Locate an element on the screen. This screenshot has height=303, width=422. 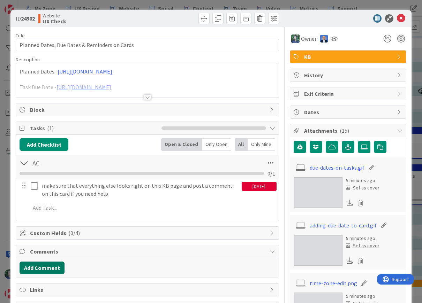
a: time-zone-edit.png is located at coordinates (333, 283).